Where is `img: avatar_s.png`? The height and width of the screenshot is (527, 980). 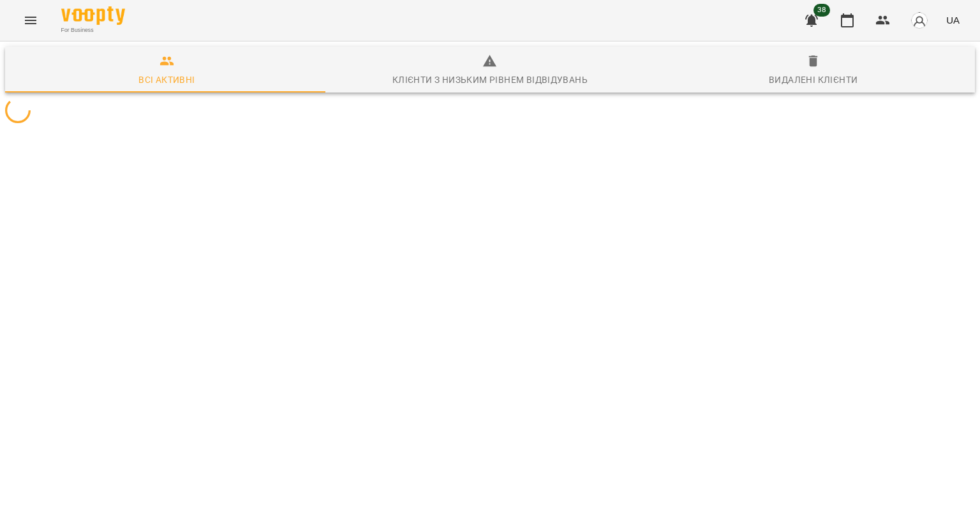 img: avatar_s.png is located at coordinates (919, 20).